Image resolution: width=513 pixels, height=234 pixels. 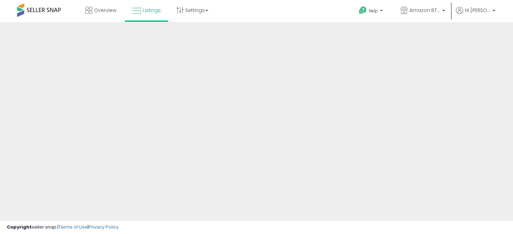 I want to click on span: Amazon BTG, so click(x=425, y=10).